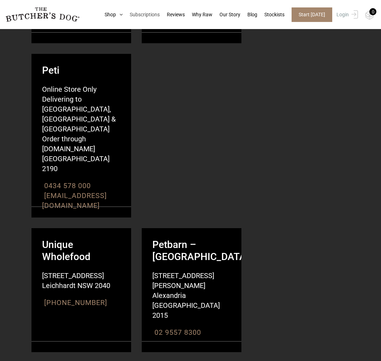 The image size is (381, 361). I want to click on a: 02 9557 8300, so click(178, 332).